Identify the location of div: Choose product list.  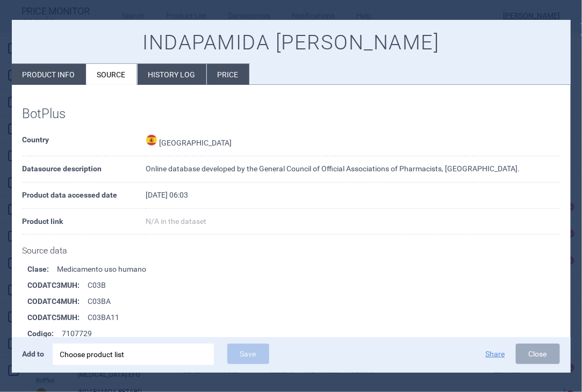
(133, 354).